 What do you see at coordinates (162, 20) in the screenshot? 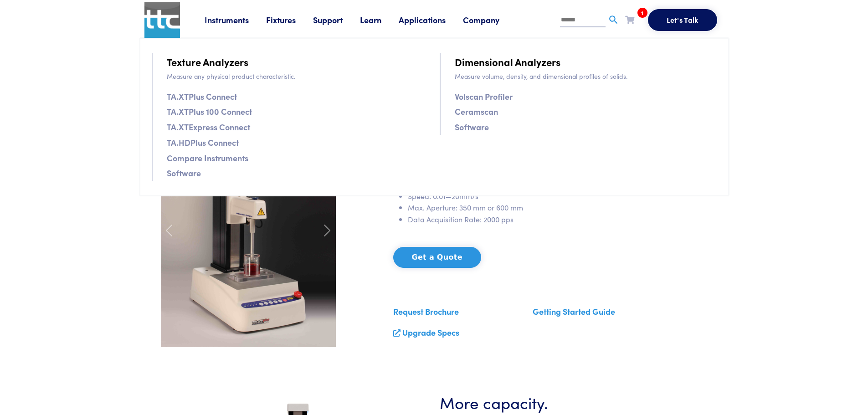
I see `img: ttc_logo_1x1_v1.0.png` at bounding box center [162, 20].